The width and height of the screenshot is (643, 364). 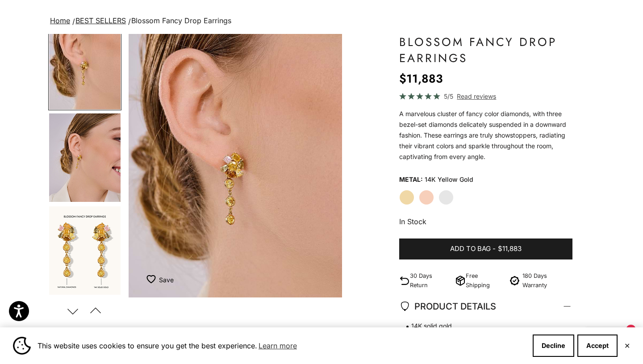 I want to click on button: Add to Wishlist, so click(x=160, y=280).